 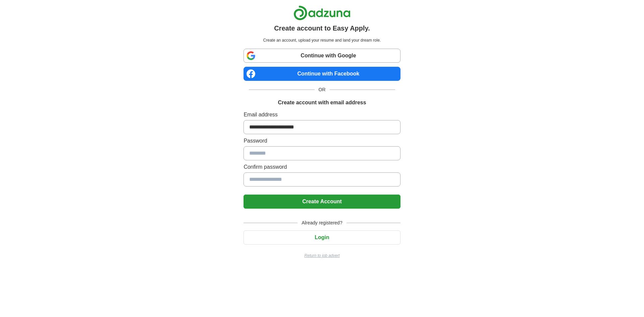 I want to click on a: Return to job advert, so click(x=322, y=255).